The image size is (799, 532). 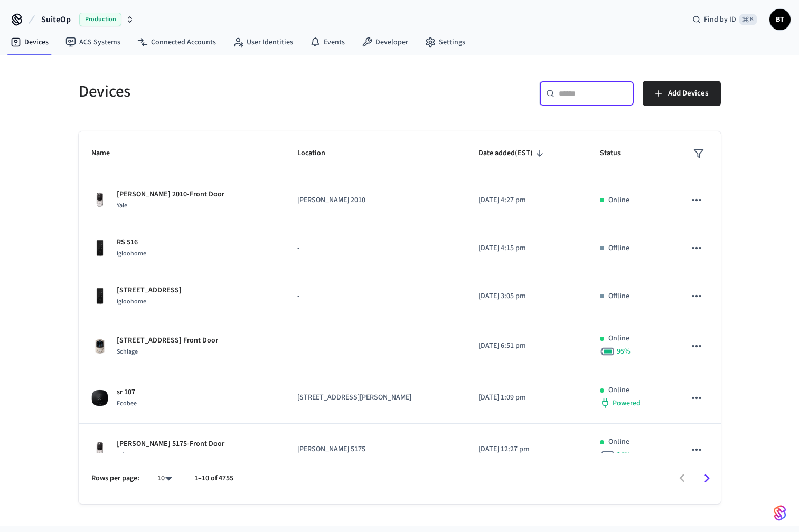 I want to click on a: ACS Systems, so click(x=93, y=42).